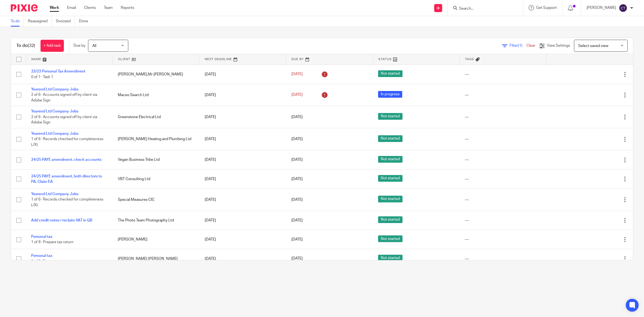 This screenshot has width=644, height=317. What do you see at coordinates (156, 160) in the screenshot?
I see `td: Vegan Business Tribe Ltd` at bounding box center [156, 160].